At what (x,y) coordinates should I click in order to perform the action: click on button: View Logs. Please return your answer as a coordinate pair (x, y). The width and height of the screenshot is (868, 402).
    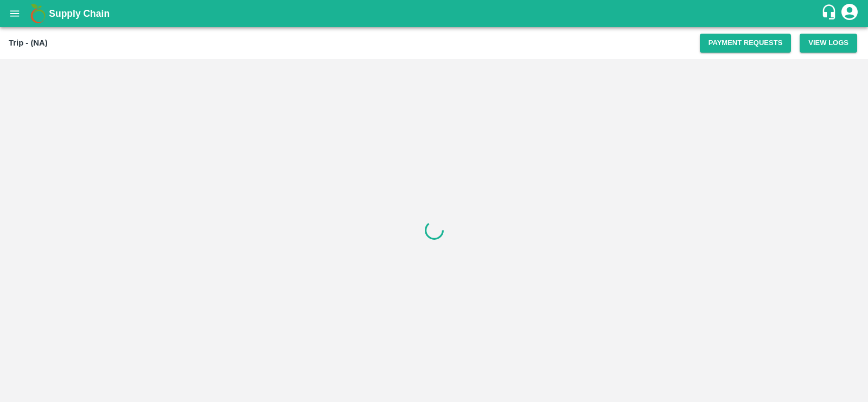
    Looking at the image, I should click on (828, 43).